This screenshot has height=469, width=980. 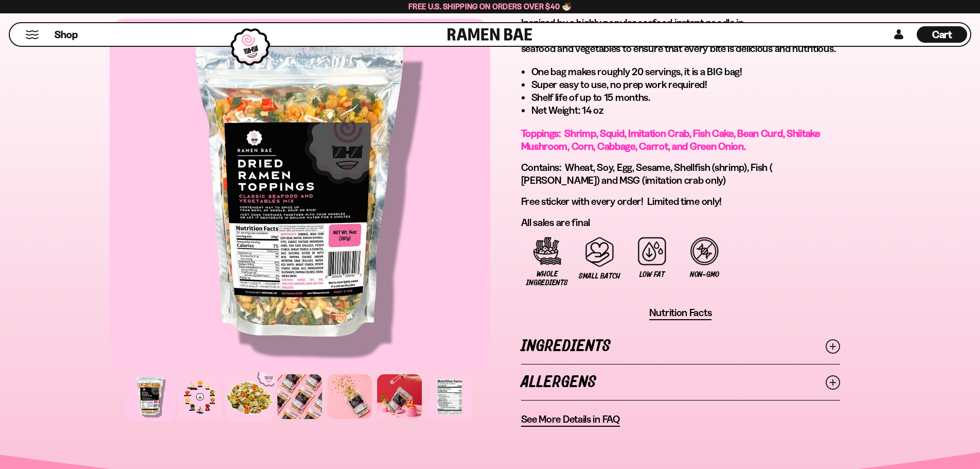 What do you see at coordinates (680, 346) in the screenshot?
I see `a: Ingredients` at bounding box center [680, 346].